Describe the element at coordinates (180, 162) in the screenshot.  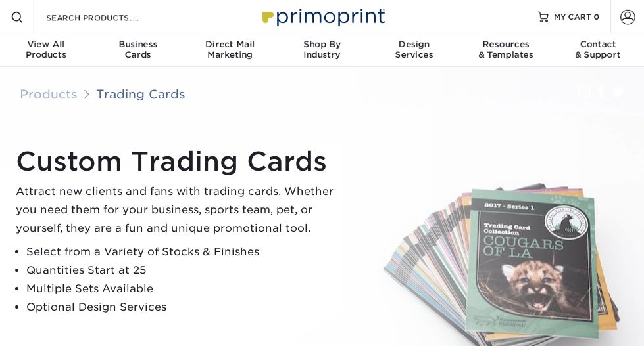
I see `h1: Custom Trading Cards` at that location.